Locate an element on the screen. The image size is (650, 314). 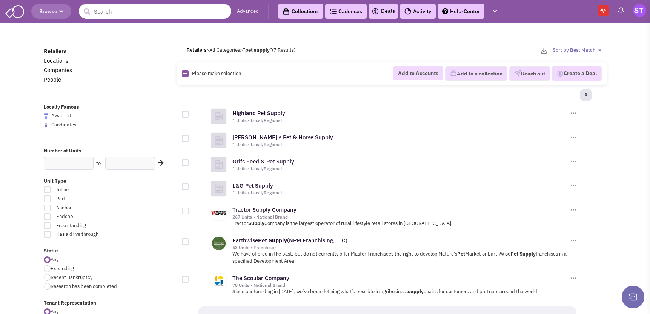
span: Inline is located at coordinates (93, 190).